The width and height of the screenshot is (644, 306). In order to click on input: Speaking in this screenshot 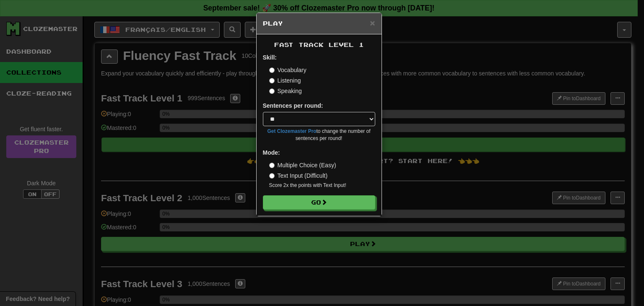, I will do `click(272, 91)`.